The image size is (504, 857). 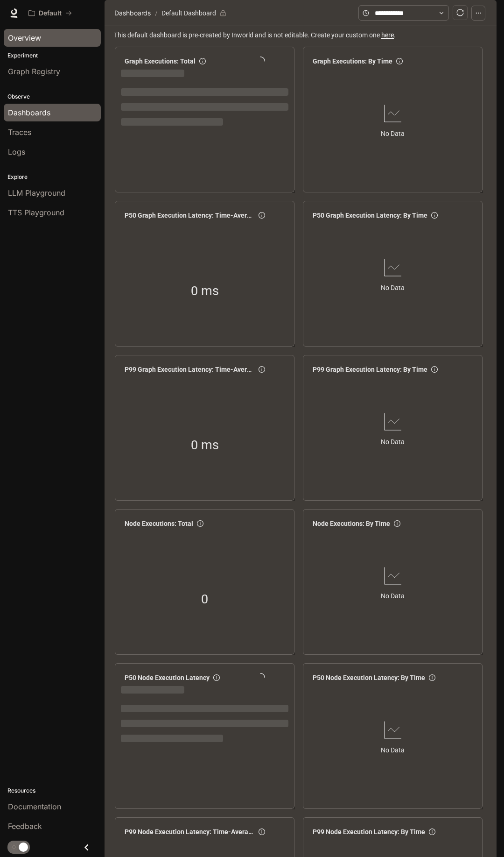 I want to click on span: This default dashboard is pre-created by Inworld and is not editable. Create your custom one ., so click(x=302, y=35).